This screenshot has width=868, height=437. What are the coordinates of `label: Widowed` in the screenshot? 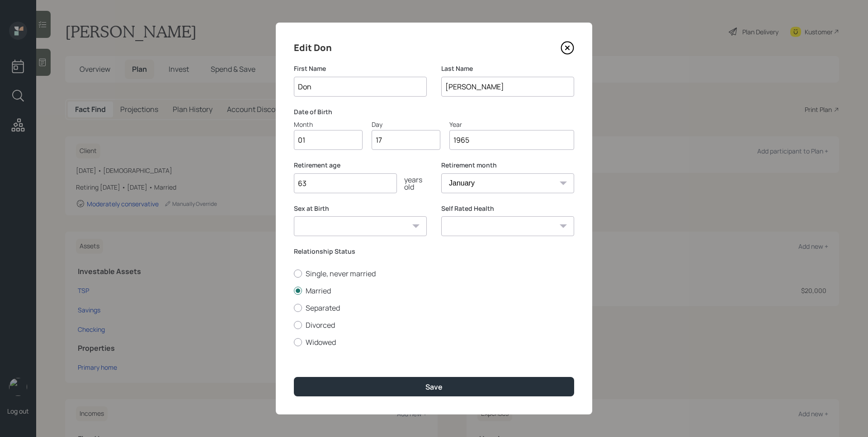 It's located at (434, 343).